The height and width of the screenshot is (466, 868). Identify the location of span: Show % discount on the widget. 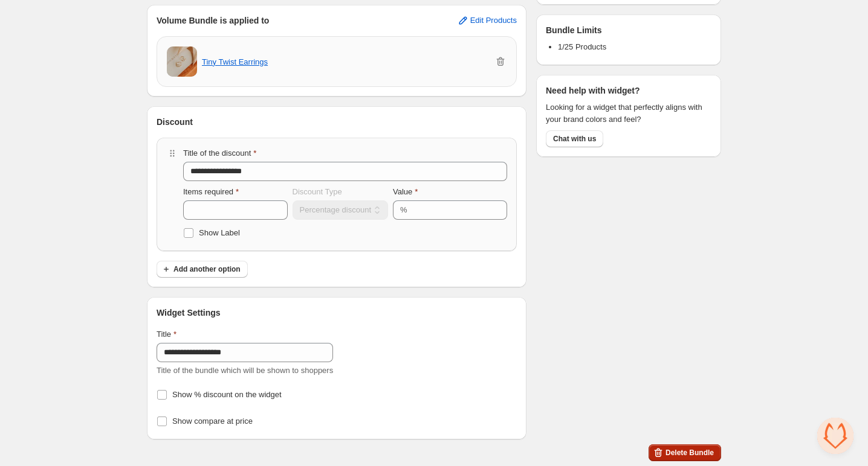
(226, 394).